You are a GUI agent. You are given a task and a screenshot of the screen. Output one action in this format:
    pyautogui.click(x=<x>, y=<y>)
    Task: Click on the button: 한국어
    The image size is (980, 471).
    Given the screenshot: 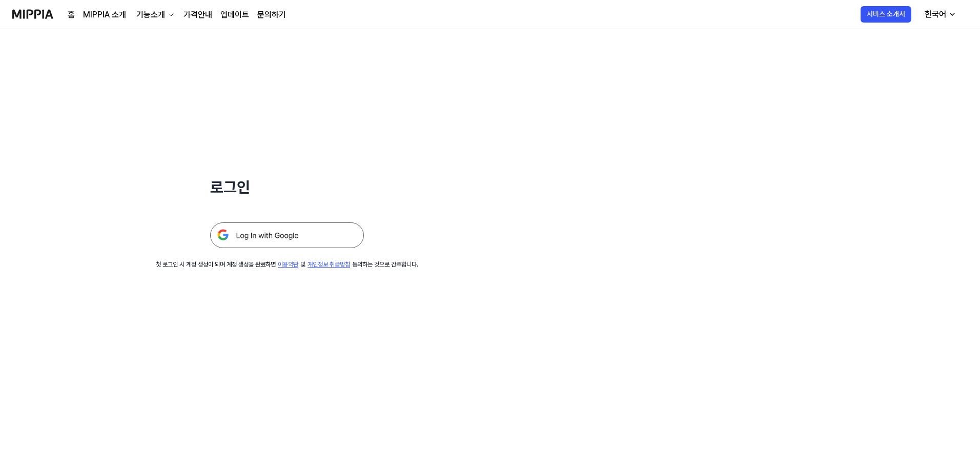 What is the action you would take?
    pyautogui.click(x=939, y=14)
    